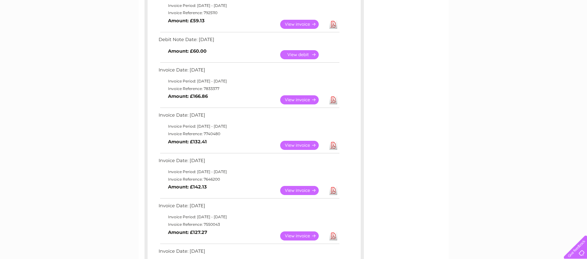 The image size is (587, 259). Describe the element at coordinates (187, 51) in the screenshot. I see `b: Amount: £60.00` at that location.